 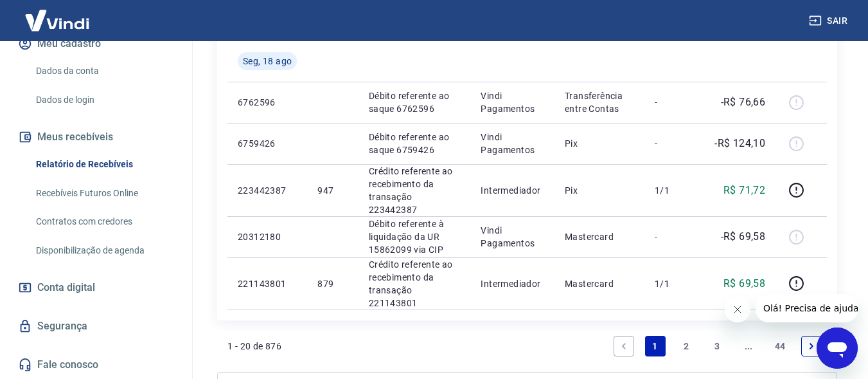 I want to click on a: Jump forward, so click(x=749, y=346).